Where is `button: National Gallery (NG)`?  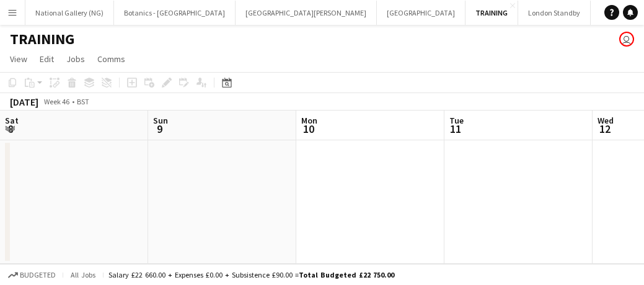
button: National Gallery (NG) is located at coordinates (70, 13).